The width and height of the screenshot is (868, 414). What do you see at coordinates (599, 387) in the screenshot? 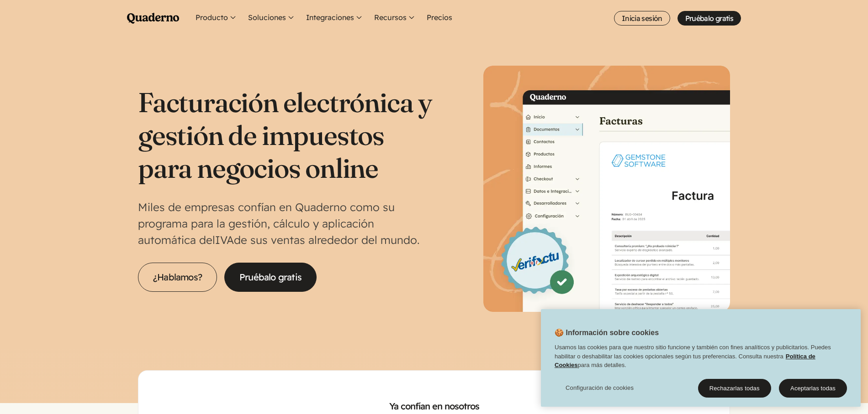
I see `button: Configuración de cookies` at bounding box center [599, 387].